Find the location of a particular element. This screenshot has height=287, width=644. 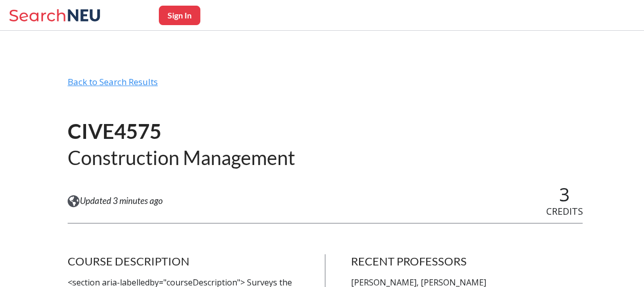

span: CREDITS is located at coordinates (564, 211).